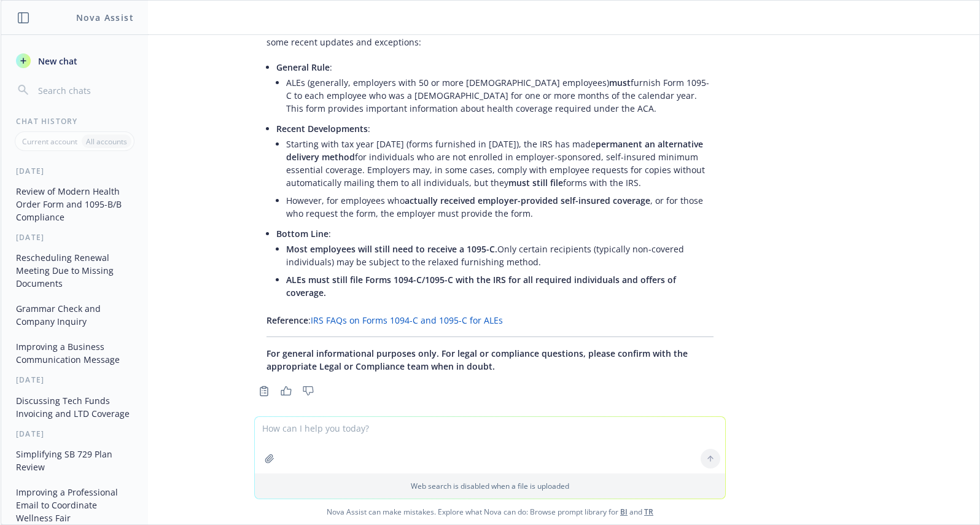 The image size is (980, 525). Describe the element at coordinates (477, 359) in the screenshot. I see `span: For general informational purposes only. For legal or compliance questions, please confirm with t...` at that location.